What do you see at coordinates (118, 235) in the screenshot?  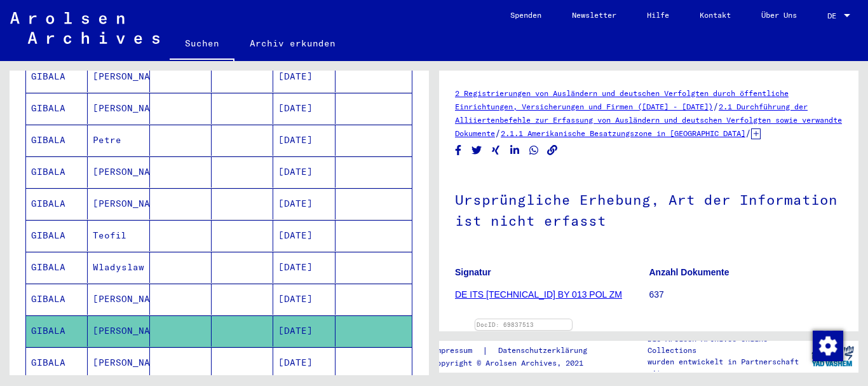 I see `mat-cell: Teofil` at bounding box center [118, 235].